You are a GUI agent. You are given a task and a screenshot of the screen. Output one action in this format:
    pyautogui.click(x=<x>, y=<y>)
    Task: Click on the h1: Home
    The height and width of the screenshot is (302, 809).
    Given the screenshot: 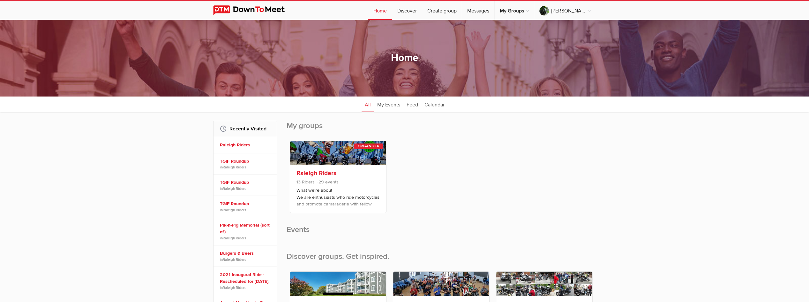 What is the action you would take?
    pyautogui.click(x=405, y=58)
    